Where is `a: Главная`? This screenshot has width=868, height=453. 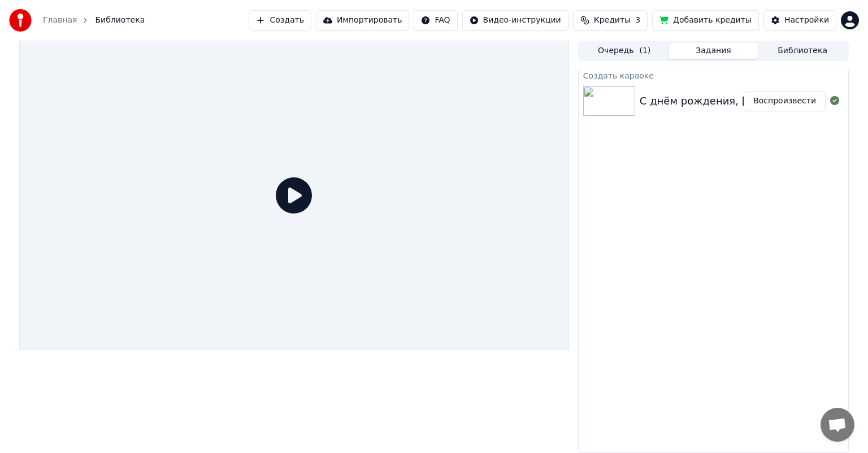
a: Главная is located at coordinates (60, 20).